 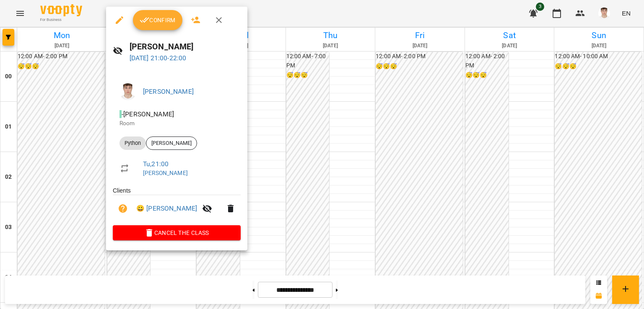 I want to click on span: Confirm, so click(x=158, y=20).